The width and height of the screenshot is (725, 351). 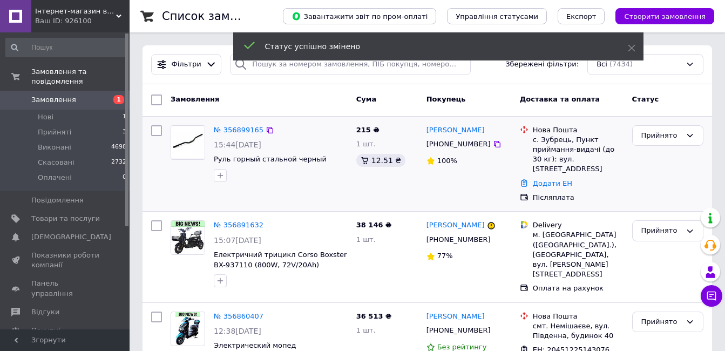 I want to click on span: Без рейтингу, so click(x=462, y=347).